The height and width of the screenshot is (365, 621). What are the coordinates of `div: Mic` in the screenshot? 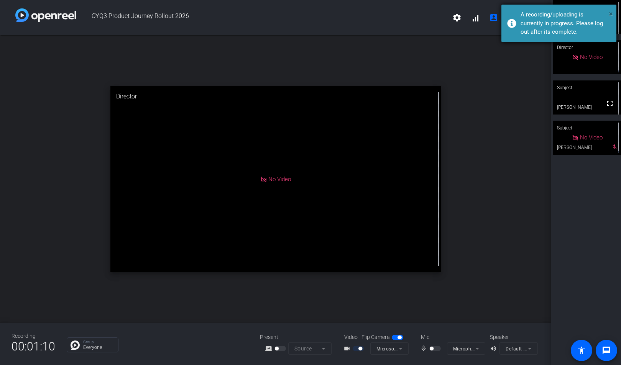 It's located at (452, 337).